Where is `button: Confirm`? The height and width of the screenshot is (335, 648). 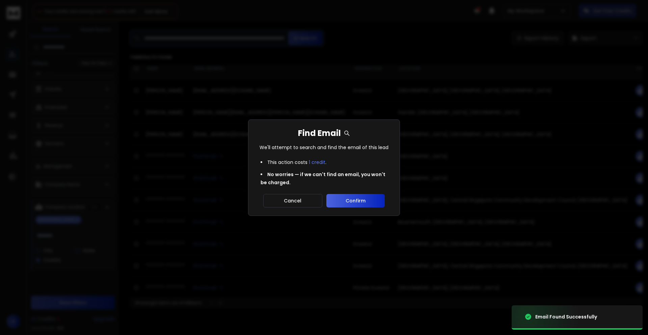
button: Confirm is located at coordinates (355, 201).